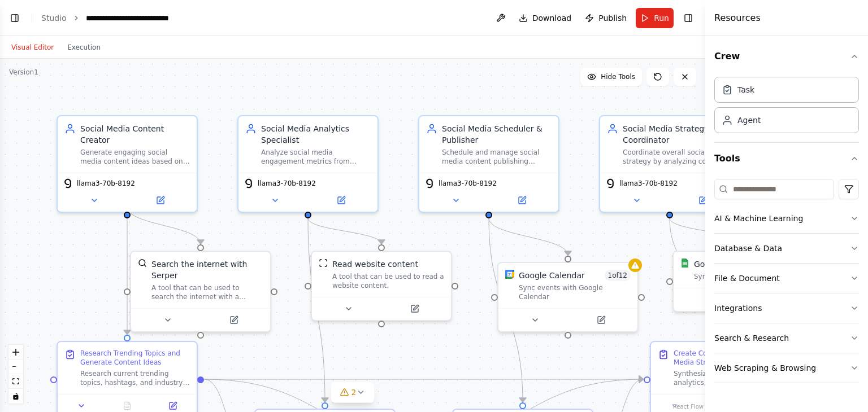  What do you see at coordinates (316, 135) in the screenshot?
I see `div: Social Media Analytics Specialist` at bounding box center [316, 135].